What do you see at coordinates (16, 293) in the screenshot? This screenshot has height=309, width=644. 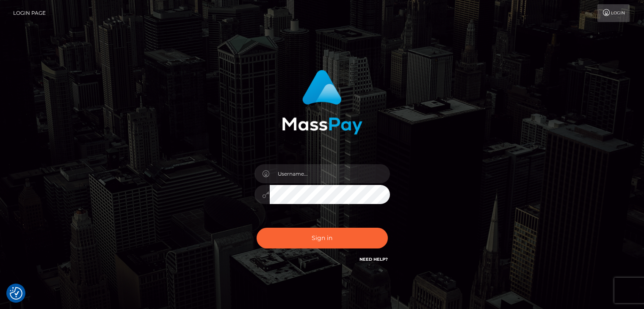 I see `button: Consent Preferences` at bounding box center [16, 293].